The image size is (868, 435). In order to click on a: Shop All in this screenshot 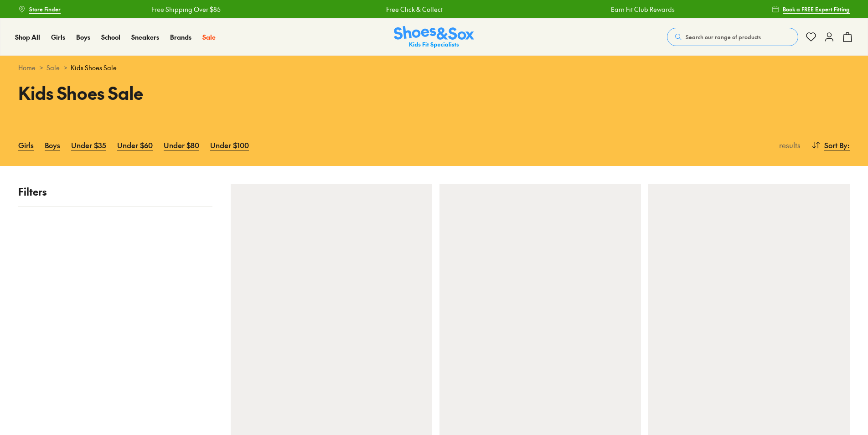, I will do `click(28, 37)`.